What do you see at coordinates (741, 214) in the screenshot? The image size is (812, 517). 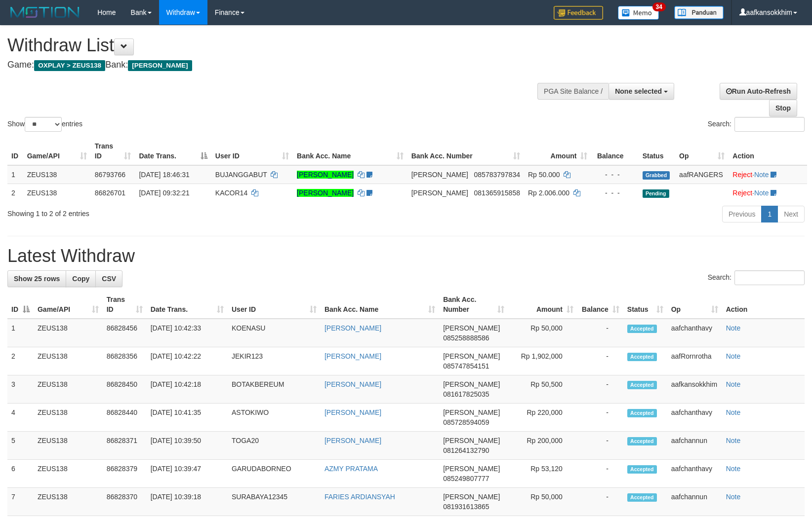 I see `a: Previous` at bounding box center [741, 214].